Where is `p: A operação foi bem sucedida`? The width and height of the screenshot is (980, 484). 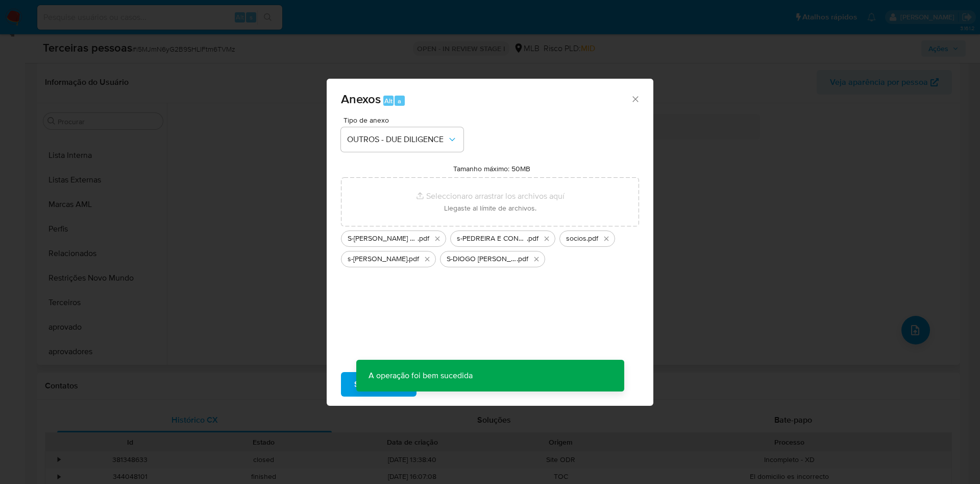
p: A operação foi bem sucedida is located at coordinates (420, 375).